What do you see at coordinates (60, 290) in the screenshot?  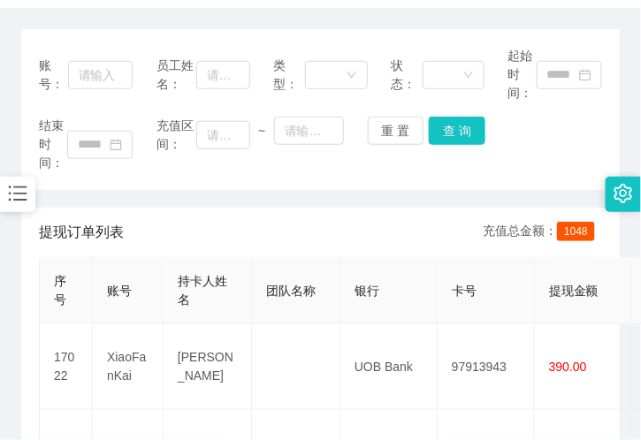 I see `span: 序号` at bounding box center [60, 290].